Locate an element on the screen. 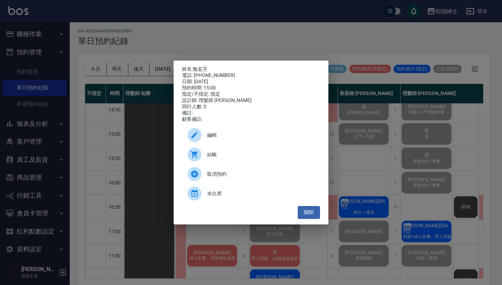 This screenshot has width=502, height=285. span: 未出席 is located at coordinates (261, 194).